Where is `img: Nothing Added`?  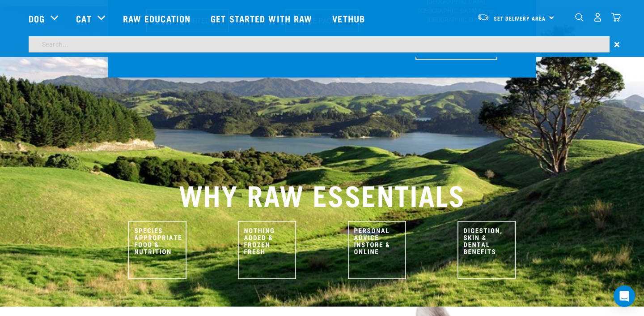 img: Nothing Added is located at coordinates (267, 250).